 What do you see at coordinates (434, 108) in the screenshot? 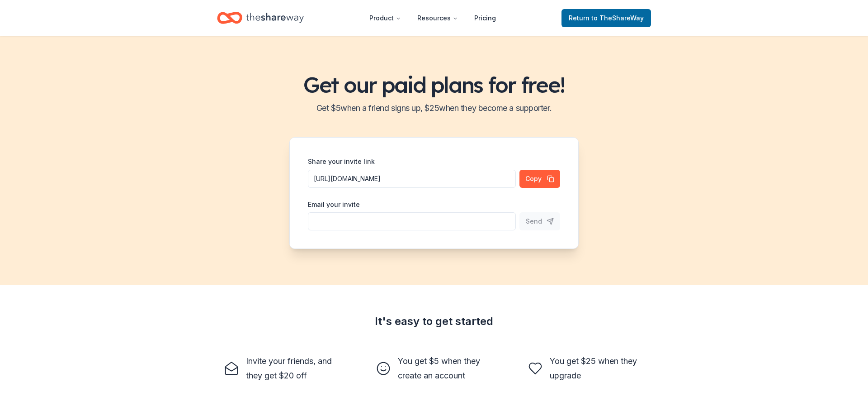
I see `h2: Get $ 5 when a friend signs up, $ 25 when they become a supporter.` at bounding box center [434, 108].